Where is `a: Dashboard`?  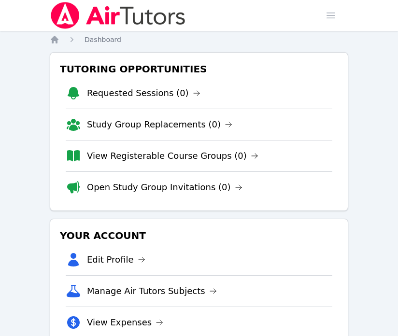
a: Dashboard is located at coordinates (103, 40).